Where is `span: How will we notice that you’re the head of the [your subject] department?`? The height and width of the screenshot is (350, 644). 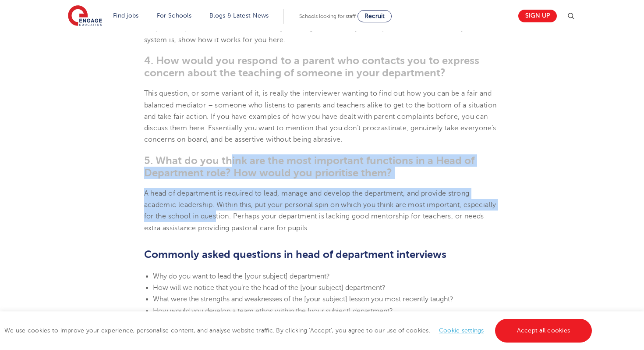 span: How will we notice that you’re the head of the [your subject] department? is located at coordinates (269, 287).